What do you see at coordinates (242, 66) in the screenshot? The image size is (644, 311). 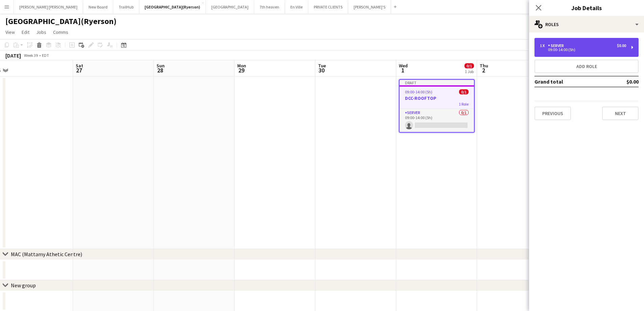 I see `span: Mon` at bounding box center [242, 66].